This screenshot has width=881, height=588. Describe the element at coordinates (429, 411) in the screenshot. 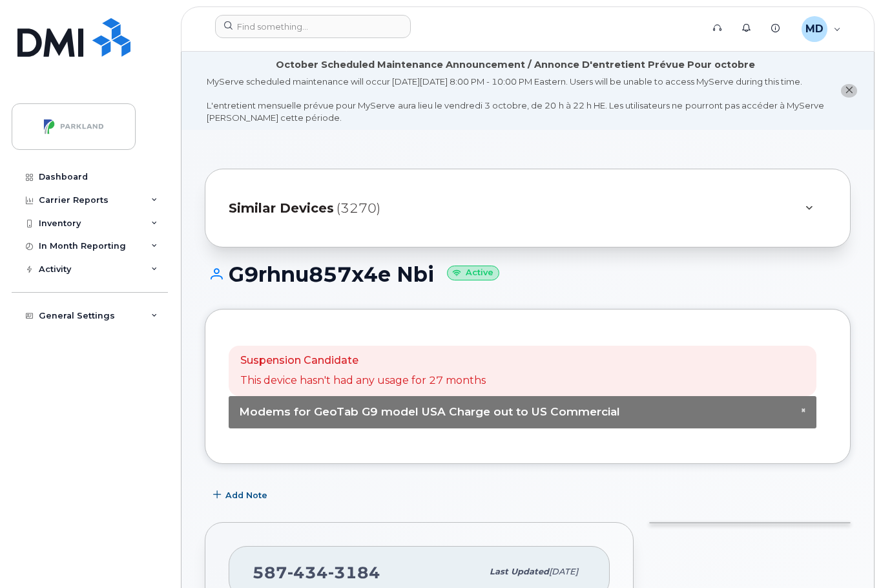

I see `span: Modems for GeoTab G9 model USA Charge out to US Commercial` at that location.